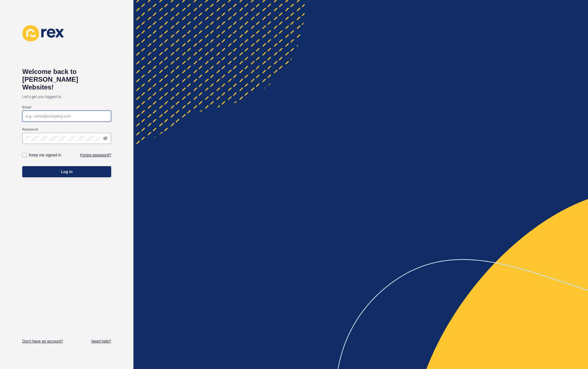  What do you see at coordinates (27, 108) in the screenshot?
I see `label: Email` at bounding box center [27, 108].